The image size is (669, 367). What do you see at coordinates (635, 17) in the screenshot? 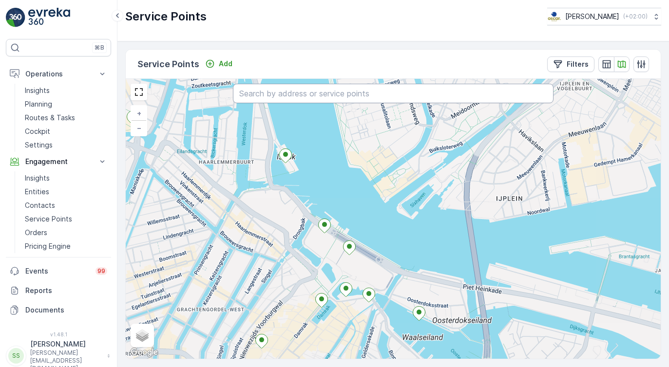
I see `p: ( +02:00 )` at bounding box center [635, 17].